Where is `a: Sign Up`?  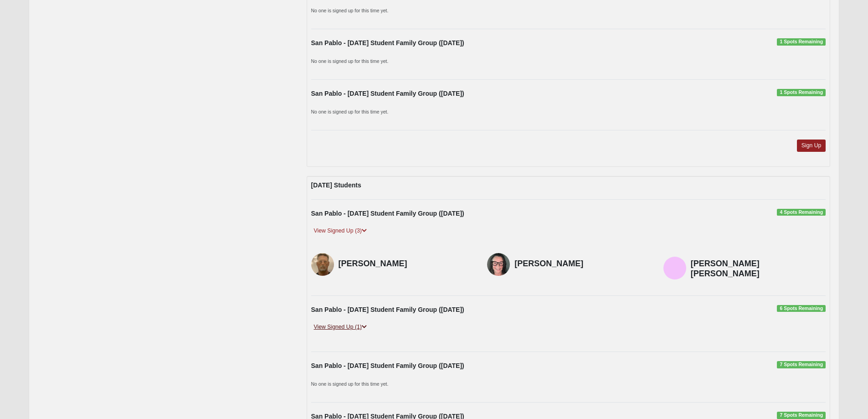 a: Sign Up is located at coordinates (812, 145).